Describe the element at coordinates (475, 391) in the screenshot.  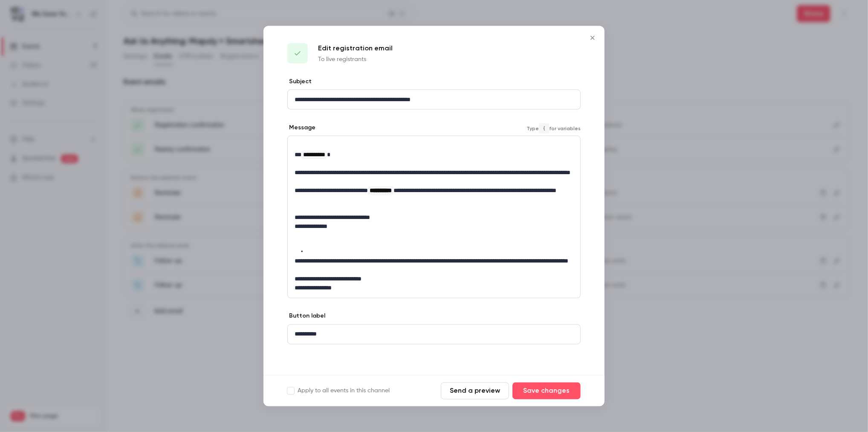
I see `button: Send a preview` at that location.